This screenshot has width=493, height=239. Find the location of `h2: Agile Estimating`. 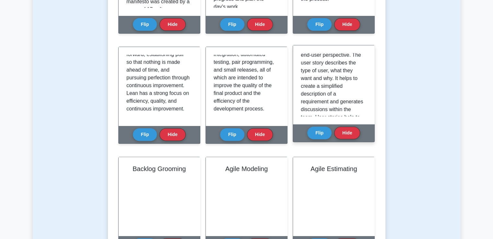

h2: Agile Estimating is located at coordinates (333, 169).